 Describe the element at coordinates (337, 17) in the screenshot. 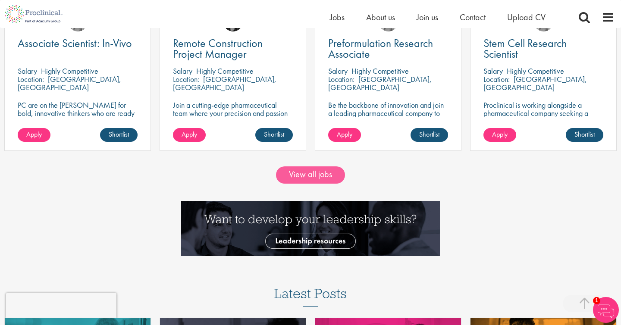

I see `span: Jobs` at that location.